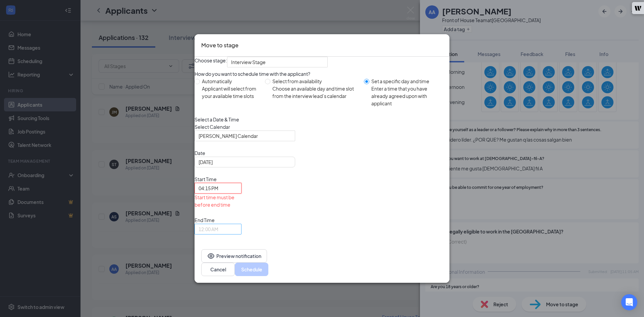 This screenshot has height=317, width=644. Describe the element at coordinates (248, 62) in the screenshot. I see `span: Interview Stage` at that location.